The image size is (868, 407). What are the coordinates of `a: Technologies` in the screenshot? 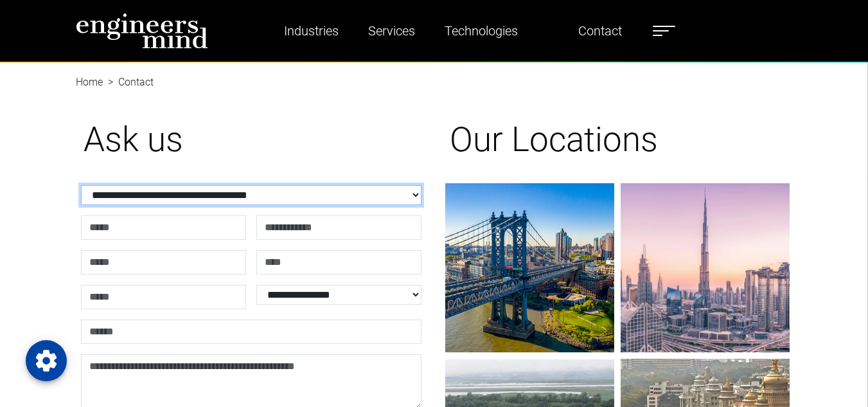 It's located at (481, 31).